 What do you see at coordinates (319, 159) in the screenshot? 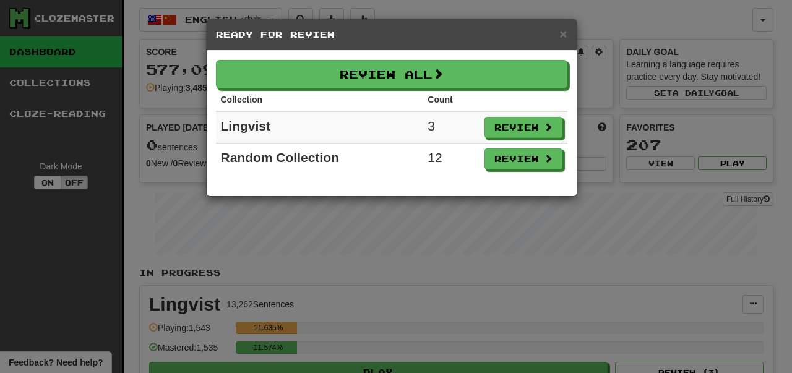
I see `td: Random Collection` at bounding box center [319, 159].